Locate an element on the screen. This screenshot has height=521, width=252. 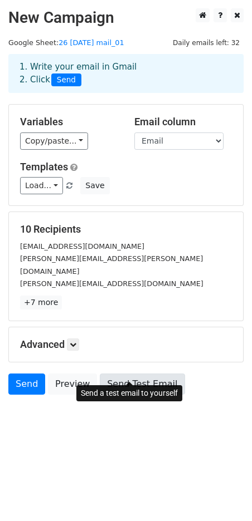
a: Templates is located at coordinates (44, 167).